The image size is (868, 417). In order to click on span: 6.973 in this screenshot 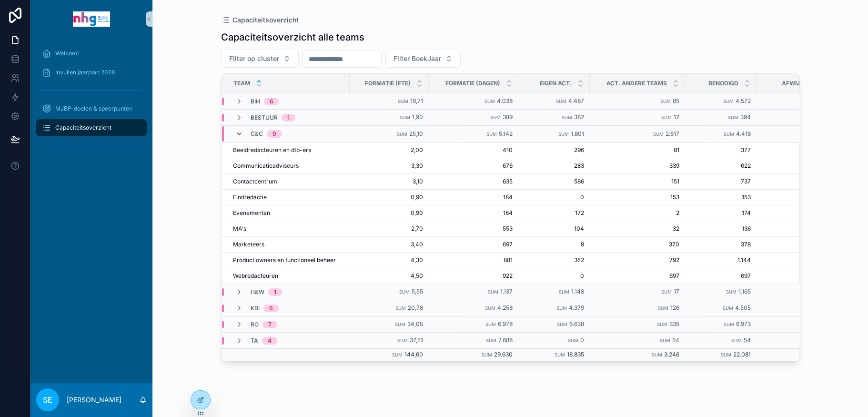, I will do `click(743, 324)`.